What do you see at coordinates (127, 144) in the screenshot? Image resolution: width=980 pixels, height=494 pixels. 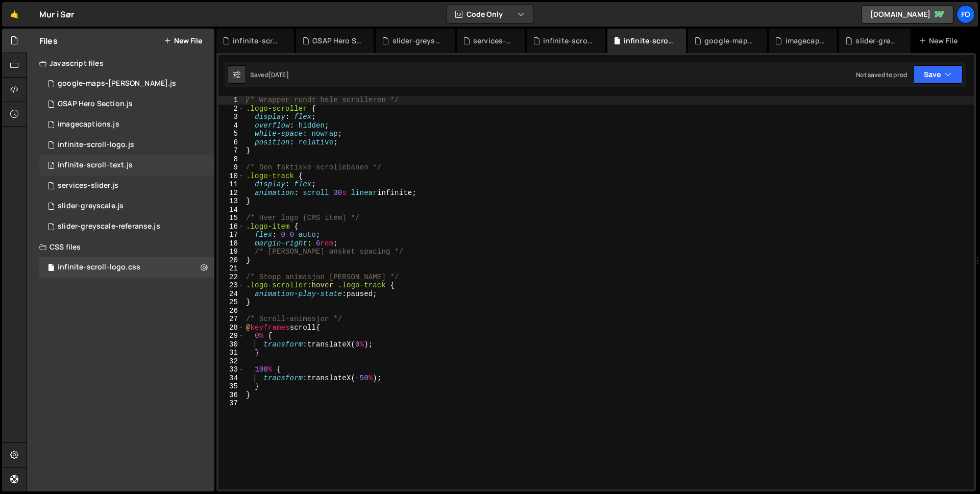 I see `div: 15856/44475.js` at bounding box center [127, 144].